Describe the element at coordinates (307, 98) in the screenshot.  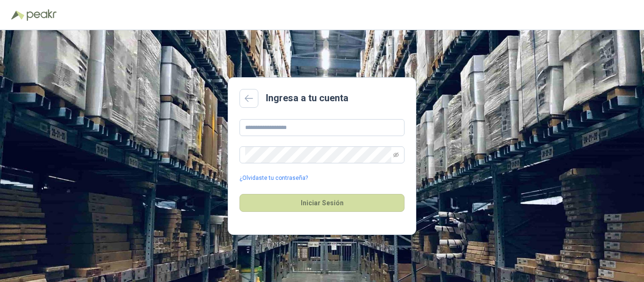
I see `h2: Ingresa a tu cuenta` at that location.